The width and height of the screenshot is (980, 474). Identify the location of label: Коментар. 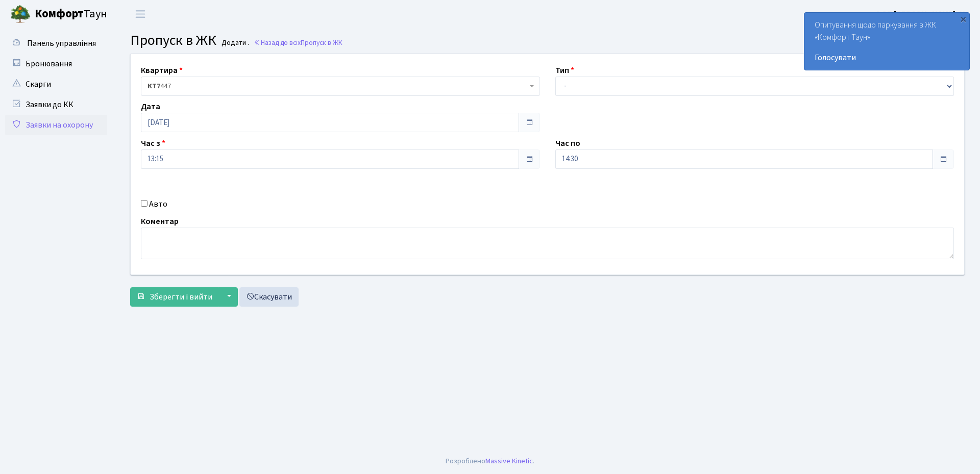
(160, 222).